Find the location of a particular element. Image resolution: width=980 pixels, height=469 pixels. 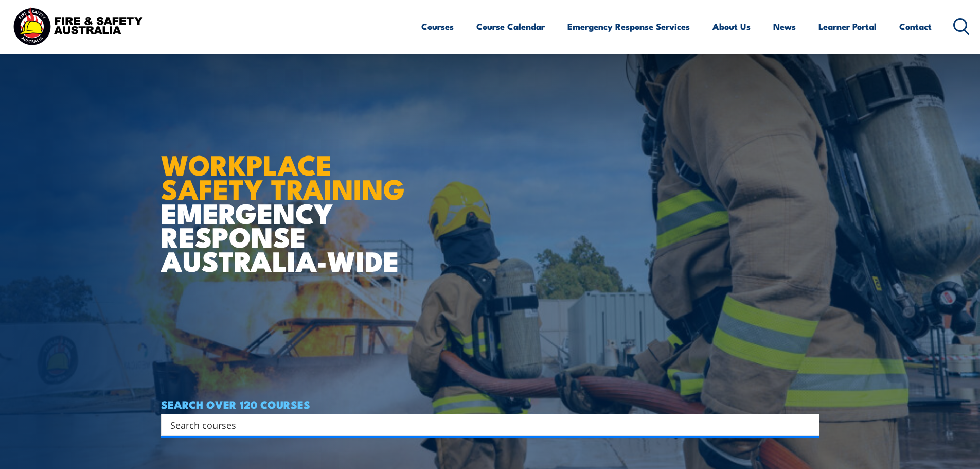

h4: SEARCH OVER 120 COURSES is located at coordinates (490, 404).